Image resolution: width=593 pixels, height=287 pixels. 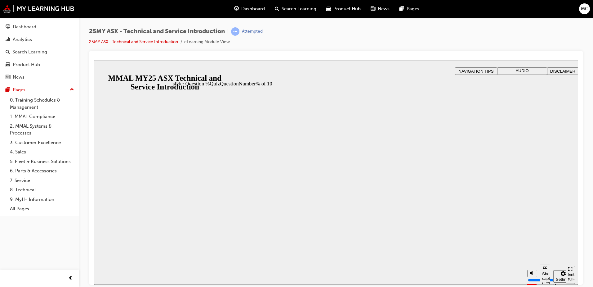 I want to click on span: AUDIO PREFERENCES, so click(x=428, y=12).